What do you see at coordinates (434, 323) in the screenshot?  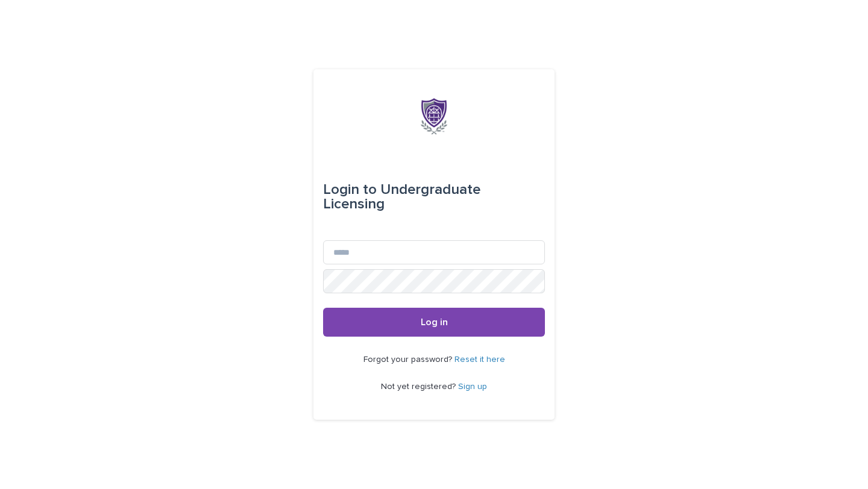 I see `span: Log in` at bounding box center [434, 323].